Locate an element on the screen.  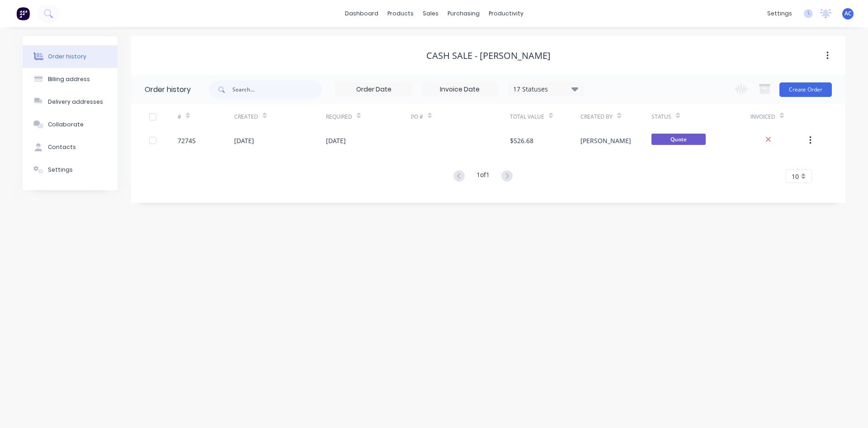
div: productivity is located at coordinates (506, 14).